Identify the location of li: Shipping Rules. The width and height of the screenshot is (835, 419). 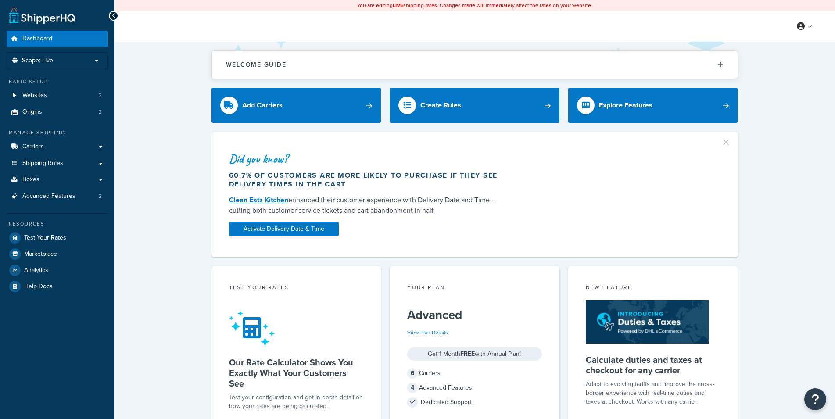
(57, 163).